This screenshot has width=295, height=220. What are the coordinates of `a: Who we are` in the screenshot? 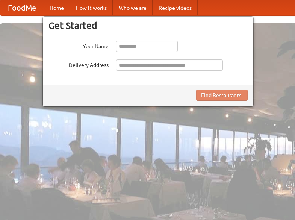 It's located at (133, 8).